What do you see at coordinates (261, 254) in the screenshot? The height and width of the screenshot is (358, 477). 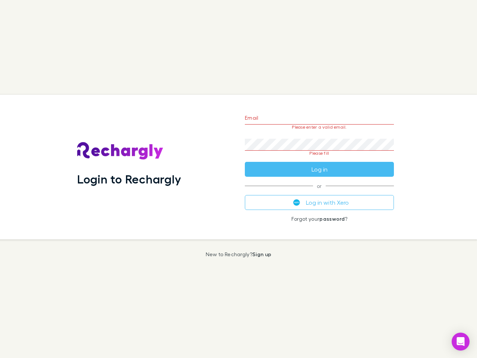 I see `a: Sign up` at bounding box center [261, 254].